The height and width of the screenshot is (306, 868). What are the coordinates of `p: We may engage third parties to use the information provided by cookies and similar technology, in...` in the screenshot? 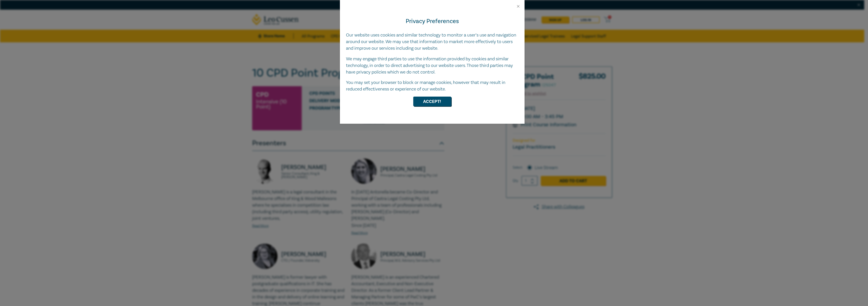 It's located at (432, 66).